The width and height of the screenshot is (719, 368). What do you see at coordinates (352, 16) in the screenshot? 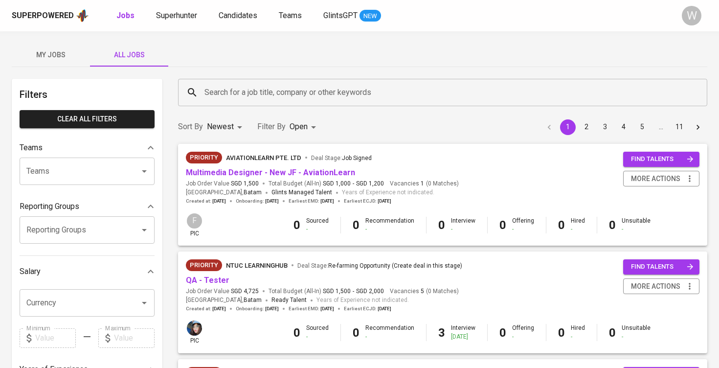
I see `a: GlintsGPT NEW` at bounding box center [352, 16].